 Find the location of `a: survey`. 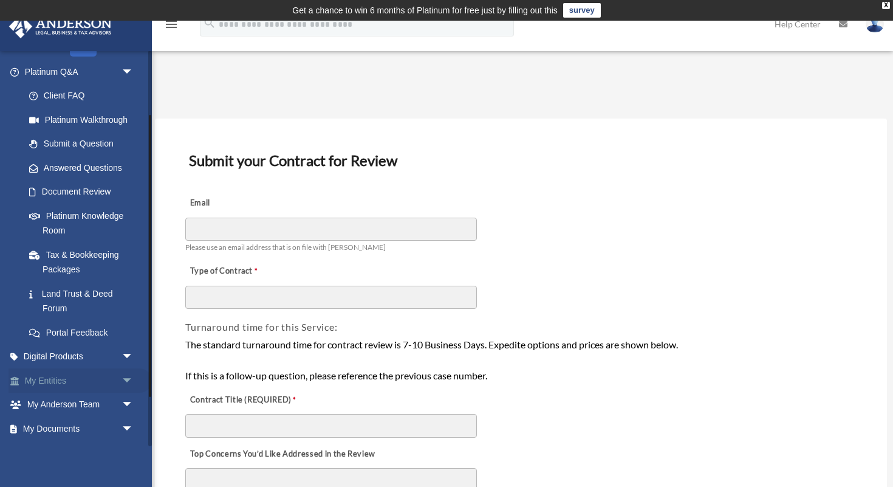

a: survey is located at coordinates (582, 10).